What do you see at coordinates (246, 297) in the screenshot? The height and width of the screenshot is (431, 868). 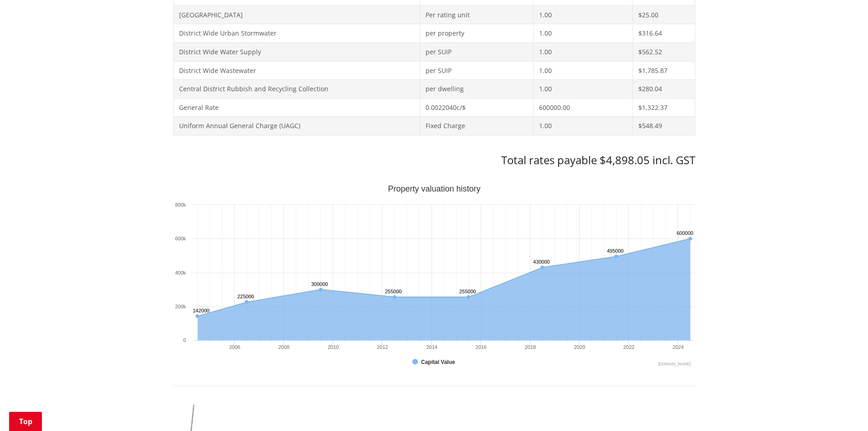 I see `text: 225000` at bounding box center [246, 297].